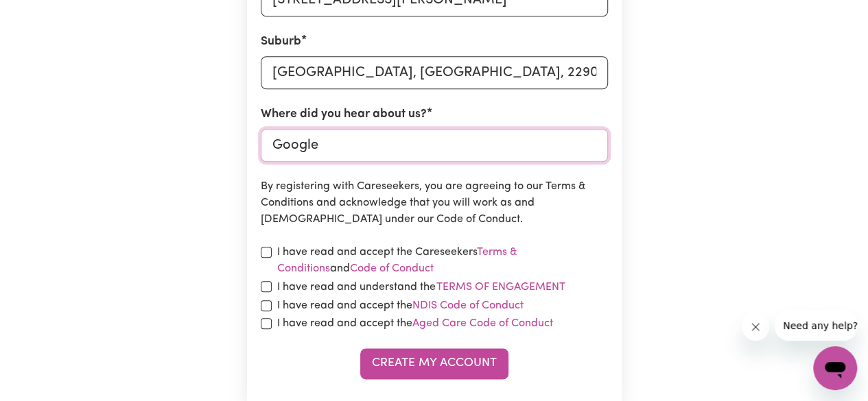  I want to click on label: I have read and understand the, so click(421, 287).